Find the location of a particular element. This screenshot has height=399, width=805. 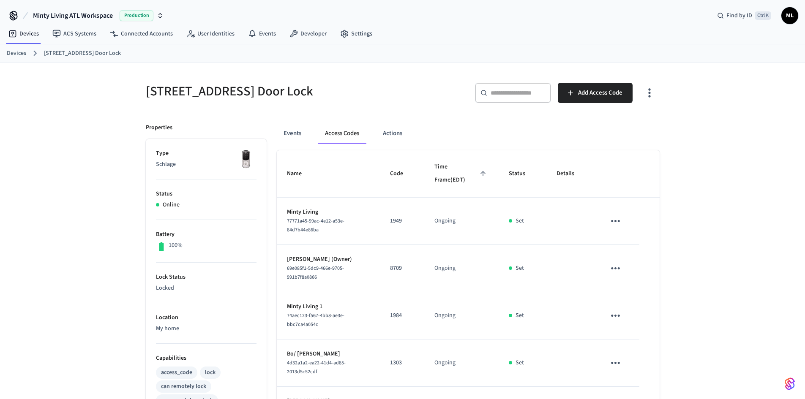

button: Events is located at coordinates (292, 134).